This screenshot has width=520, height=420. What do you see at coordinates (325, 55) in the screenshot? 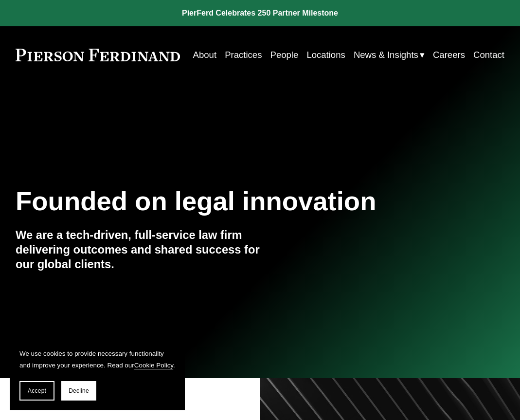
I see `a: Locations` at bounding box center [325, 55].